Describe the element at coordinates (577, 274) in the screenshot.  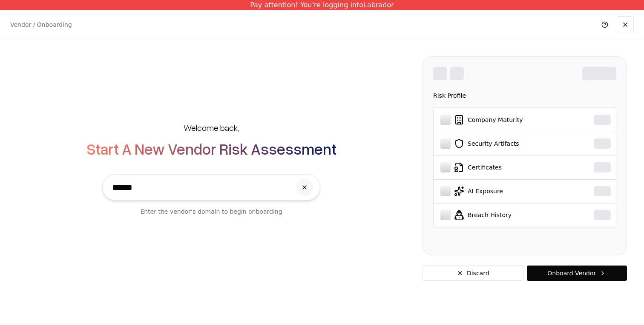
I see `button: Onboard Vendor` at that location.